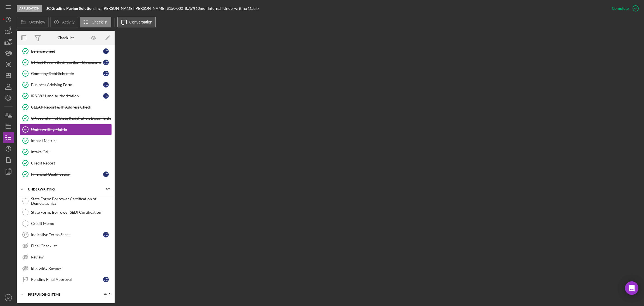  I want to click on a: Financial QualificationJC, so click(66, 174).